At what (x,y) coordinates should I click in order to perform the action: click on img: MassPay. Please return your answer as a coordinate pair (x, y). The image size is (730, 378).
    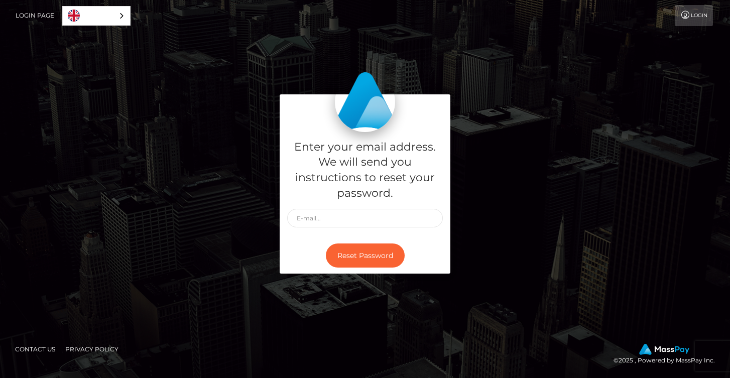
    Looking at the image, I should click on (664, 349).